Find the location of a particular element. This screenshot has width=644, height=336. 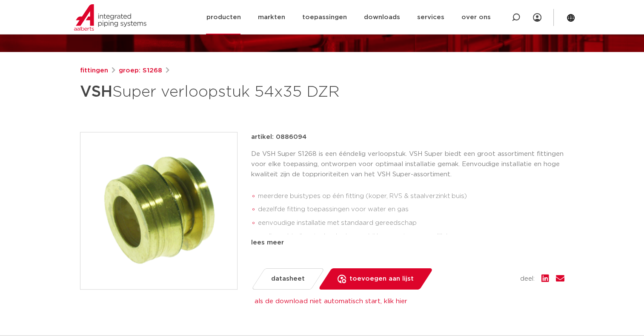

p: De VSH Super S1268 is een ééndelig verloopstuk. VSH Super biedt een groot assortiment fittingen v... is located at coordinates (408, 164).